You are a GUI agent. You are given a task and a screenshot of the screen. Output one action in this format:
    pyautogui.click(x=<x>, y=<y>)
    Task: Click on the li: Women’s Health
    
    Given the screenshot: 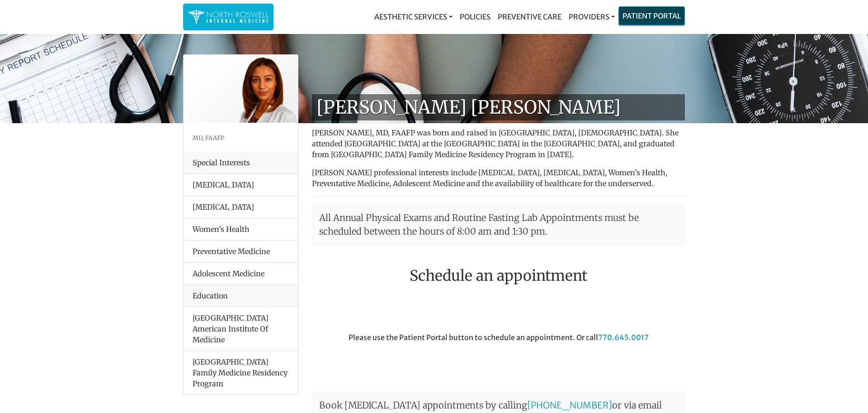 What is the action you would take?
    pyautogui.click(x=241, y=229)
    